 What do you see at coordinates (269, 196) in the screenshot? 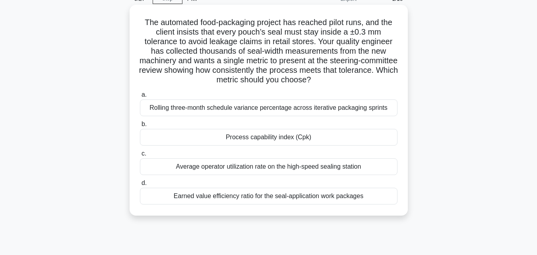
I see `div: Earned value efficiency ratio for the seal-application work packages` at bounding box center [269, 196].